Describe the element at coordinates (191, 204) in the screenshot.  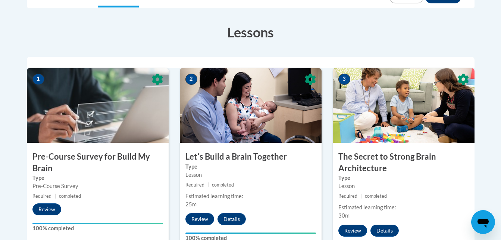
I see `span: 25m` at that location.